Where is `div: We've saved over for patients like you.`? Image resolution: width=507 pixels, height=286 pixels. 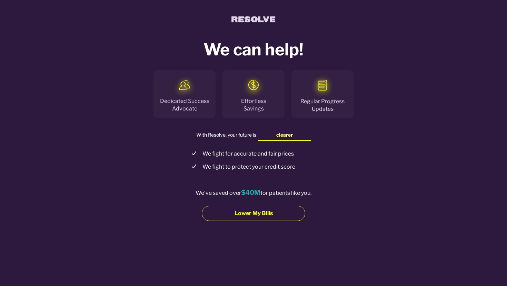
div: We've saved over for patients like you. is located at coordinates (253, 193).